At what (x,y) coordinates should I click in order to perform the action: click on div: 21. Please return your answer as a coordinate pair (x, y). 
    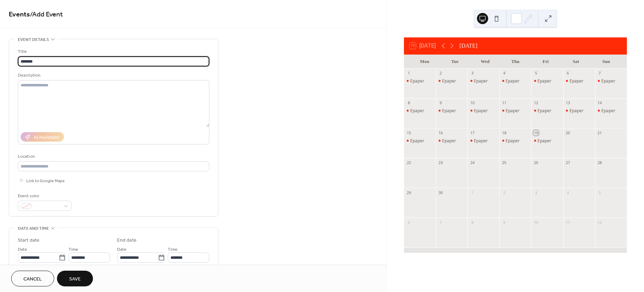
    Looking at the image, I should click on (600, 132).